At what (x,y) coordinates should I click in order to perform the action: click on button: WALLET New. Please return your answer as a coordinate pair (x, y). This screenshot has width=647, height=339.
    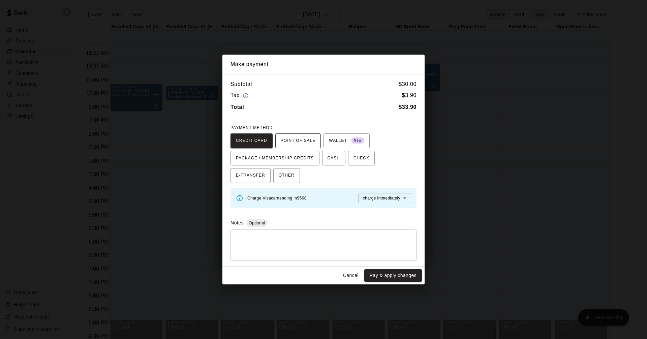
    Looking at the image, I should click on (346, 141).